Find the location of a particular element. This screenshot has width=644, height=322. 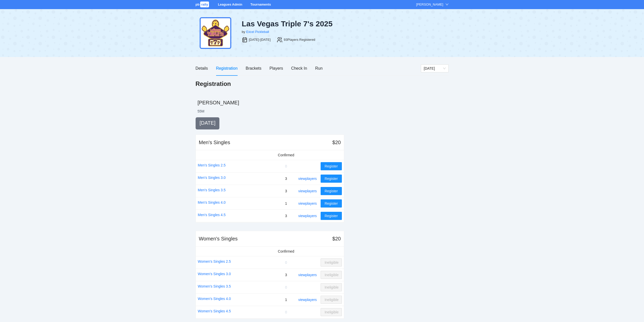

a: Women's Singles 4.0 is located at coordinates (214, 299).